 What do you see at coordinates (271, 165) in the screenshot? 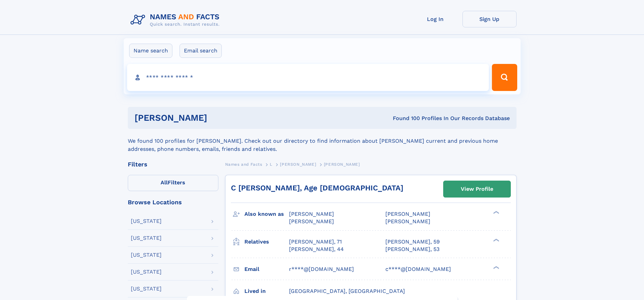
I see `span: L` at bounding box center [271, 165].